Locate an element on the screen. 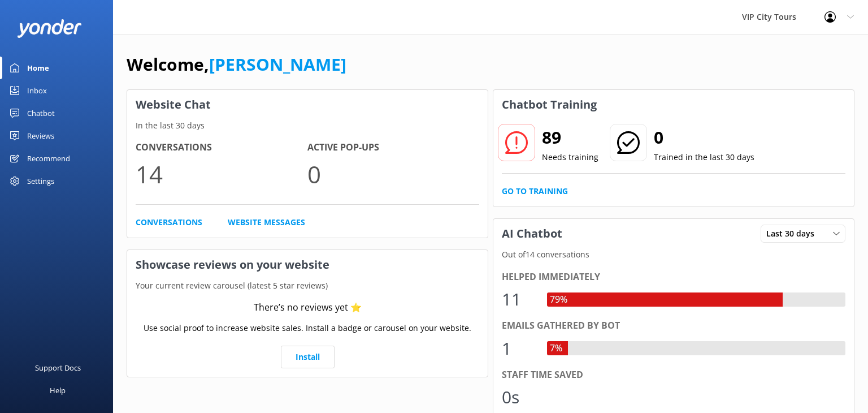  p: Out of 14 conversations is located at coordinates (674, 255).